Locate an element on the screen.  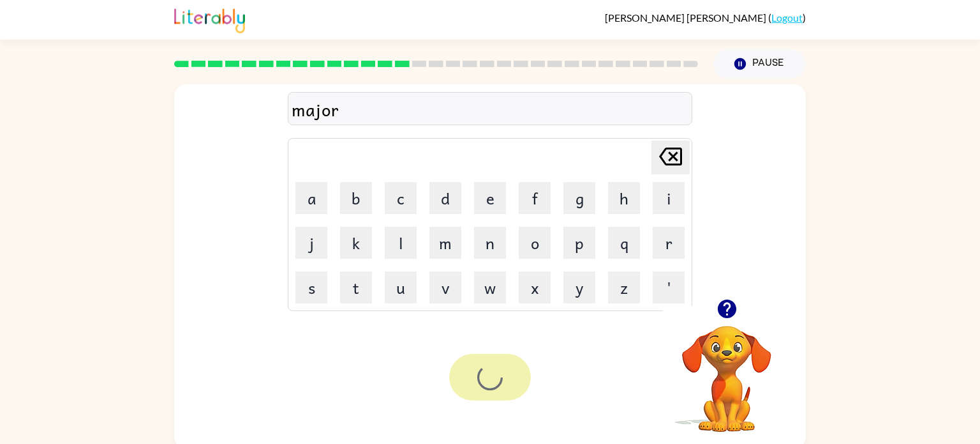
button: d is located at coordinates (445, 198).